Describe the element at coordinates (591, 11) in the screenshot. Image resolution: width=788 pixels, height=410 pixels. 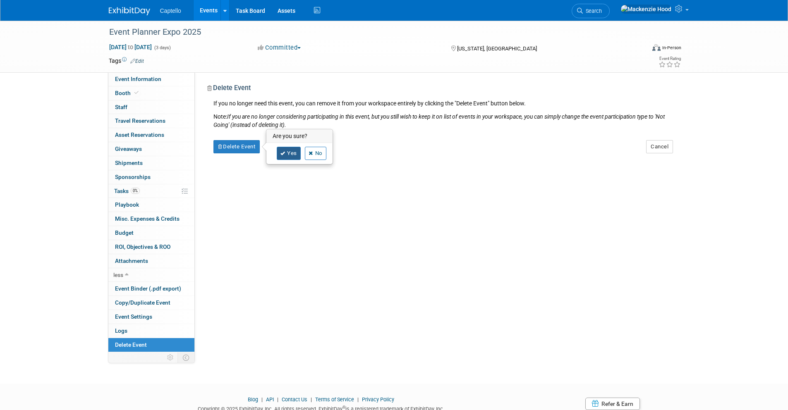
I see `a: Search` at that location.